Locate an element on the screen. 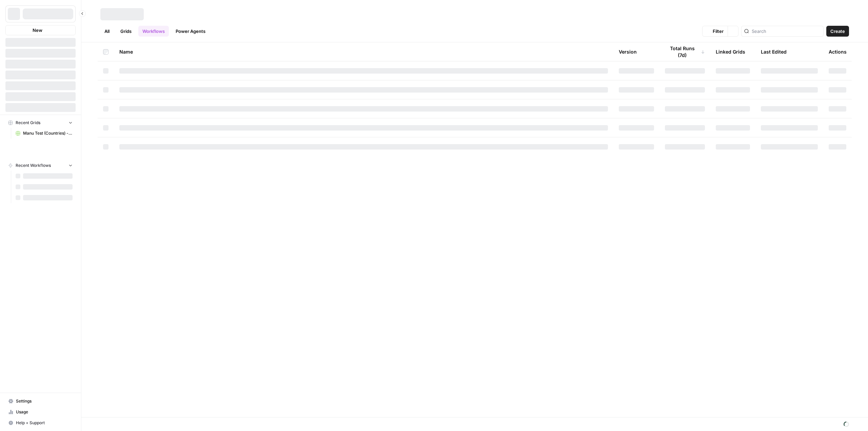 The height and width of the screenshot is (431, 868). button: Create is located at coordinates (838, 31).